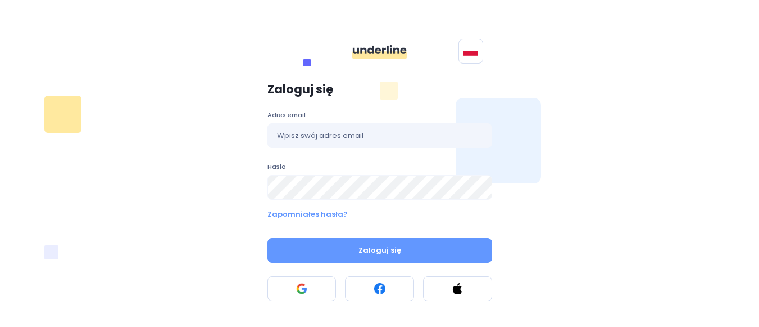 The image size is (759, 327). I want to click on img: ddgMu+Zv+CXDCfumCWfsmuPlDdRfDDxAd9LAAAAAAElFTkSuQmCC, so click(379, 52).